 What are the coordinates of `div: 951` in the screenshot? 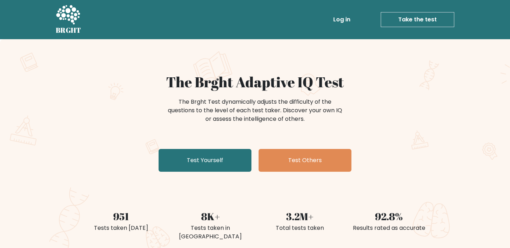 It's located at (121, 217).